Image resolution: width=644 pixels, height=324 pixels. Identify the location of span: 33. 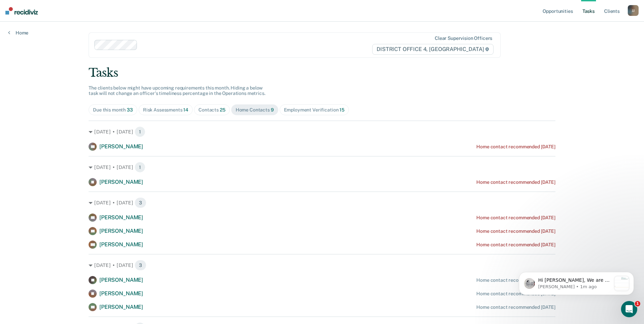
(130, 110).